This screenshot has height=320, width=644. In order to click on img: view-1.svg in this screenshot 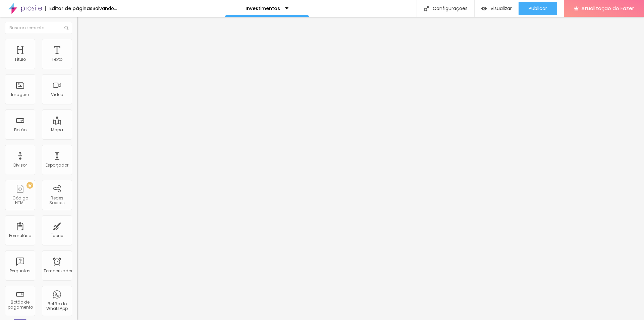, I will do `click(484, 9)`.